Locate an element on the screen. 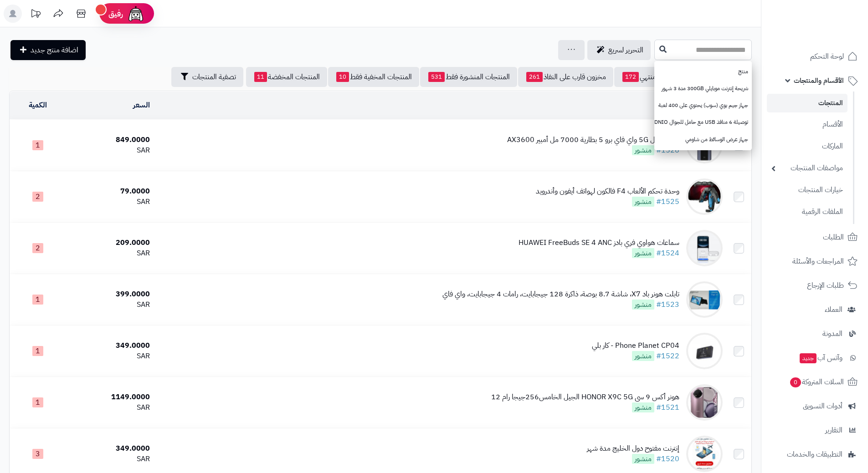 The width and height of the screenshot is (868, 473). span: لوحة التحكم is located at coordinates (827, 56).